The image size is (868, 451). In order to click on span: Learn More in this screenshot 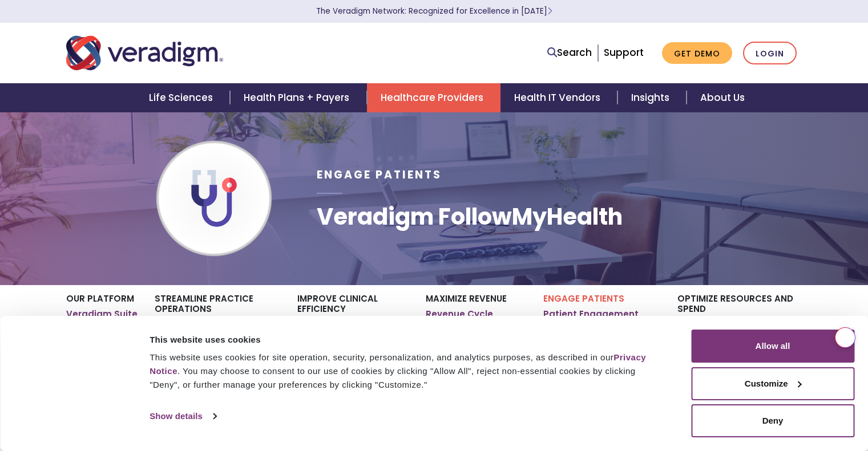, I will do `click(550, 11)`.